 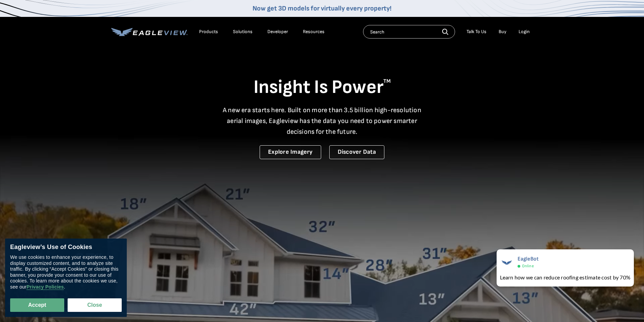 I want to click on div: Products, so click(x=209, y=32).